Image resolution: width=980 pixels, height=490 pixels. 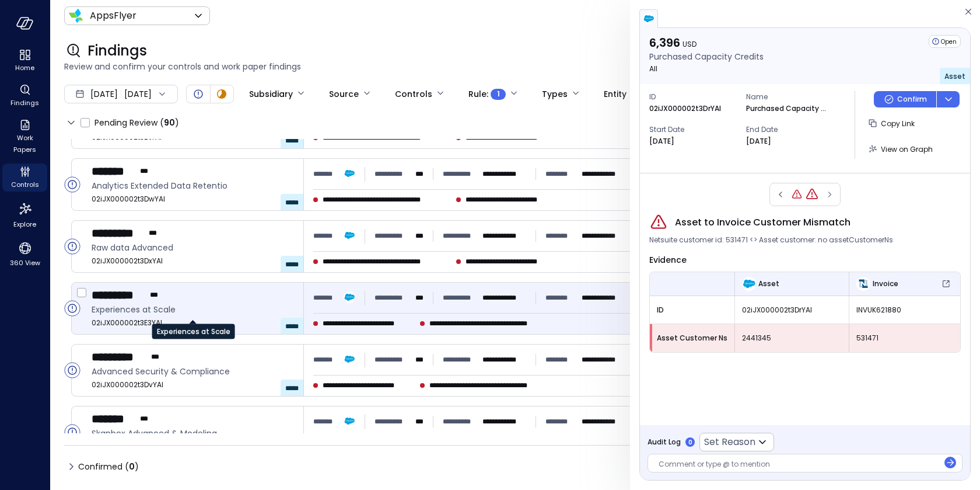 What do you see at coordinates (863, 284) in the screenshot?
I see `img: Invoice` at bounding box center [863, 284].